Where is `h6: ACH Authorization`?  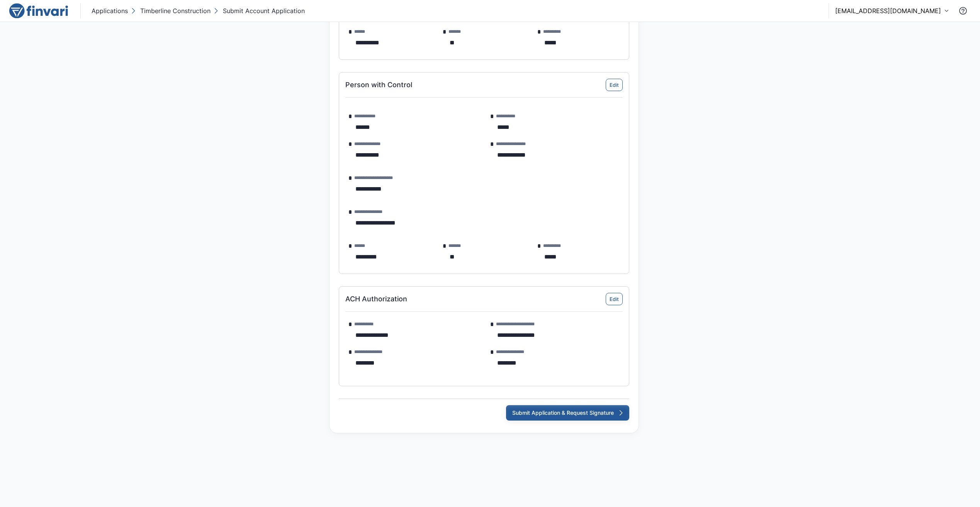
h6: ACH Authorization is located at coordinates (376, 299).